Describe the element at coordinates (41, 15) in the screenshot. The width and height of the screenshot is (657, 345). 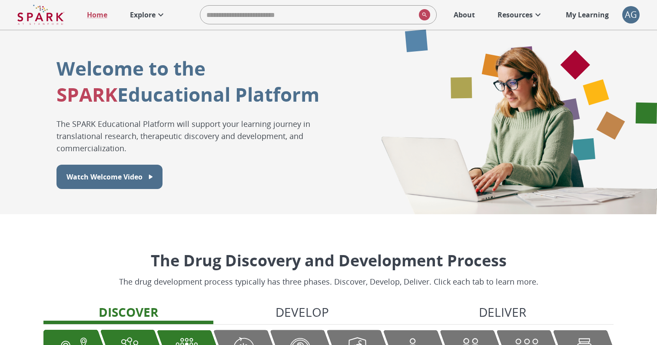
I see `img: Logo of SPARK at Stanford` at that location.